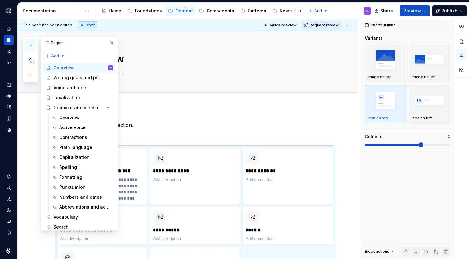  What do you see at coordinates (374, 38) in the screenshot?
I see `div: Variants` at bounding box center [374, 38].